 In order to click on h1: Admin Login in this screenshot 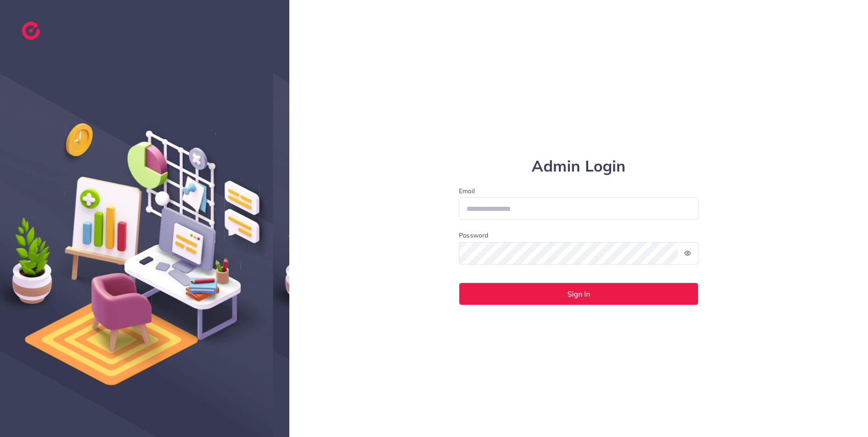, I will do `click(578, 166)`.